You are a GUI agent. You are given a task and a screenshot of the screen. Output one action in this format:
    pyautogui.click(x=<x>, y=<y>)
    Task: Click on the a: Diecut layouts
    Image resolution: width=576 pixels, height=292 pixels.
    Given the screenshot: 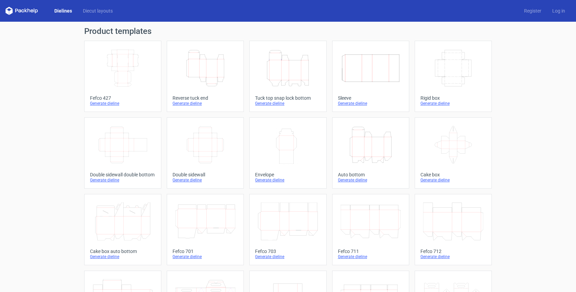 What is the action you would take?
    pyautogui.click(x=98, y=11)
    